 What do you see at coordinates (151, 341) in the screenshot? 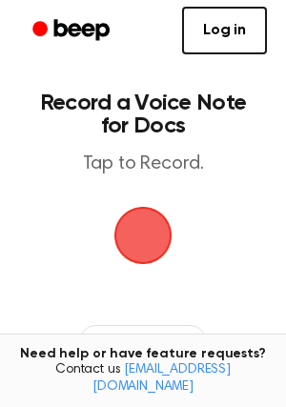
I see `span: Recording History` at bounding box center [151, 341].